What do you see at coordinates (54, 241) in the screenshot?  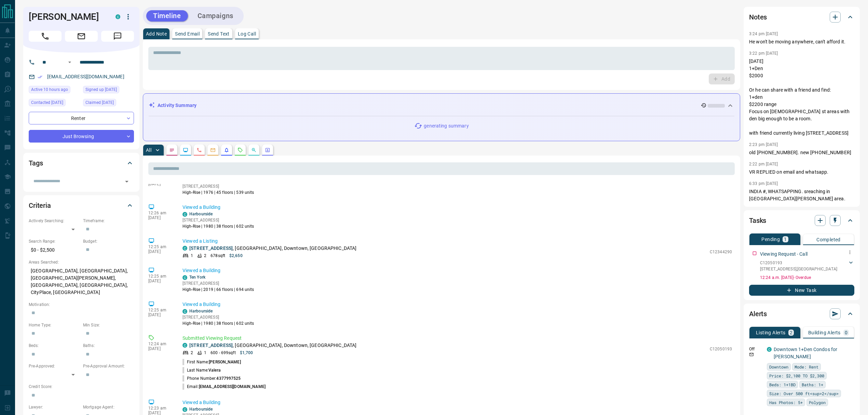 I see `p: Search Range:` at bounding box center [54, 241].